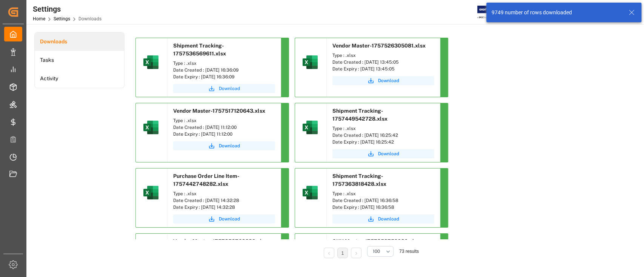 This screenshot has height=277, width=644. I want to click on a: Settings, so click(62, 19).